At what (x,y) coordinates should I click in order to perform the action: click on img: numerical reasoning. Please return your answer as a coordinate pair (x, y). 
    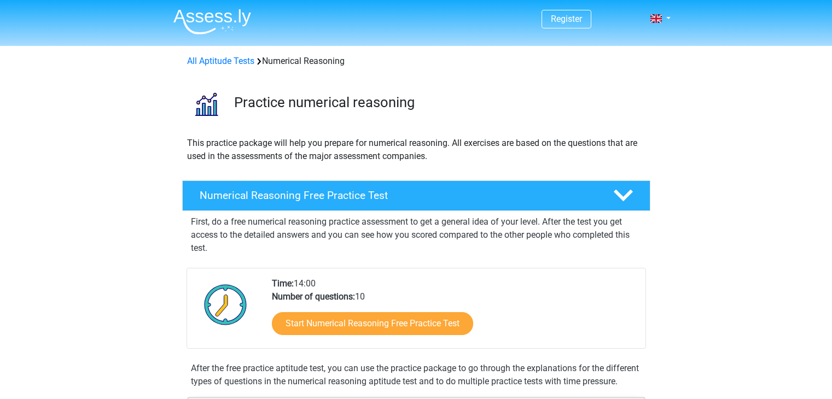
    Looking at the image, I should click on (206, 104).